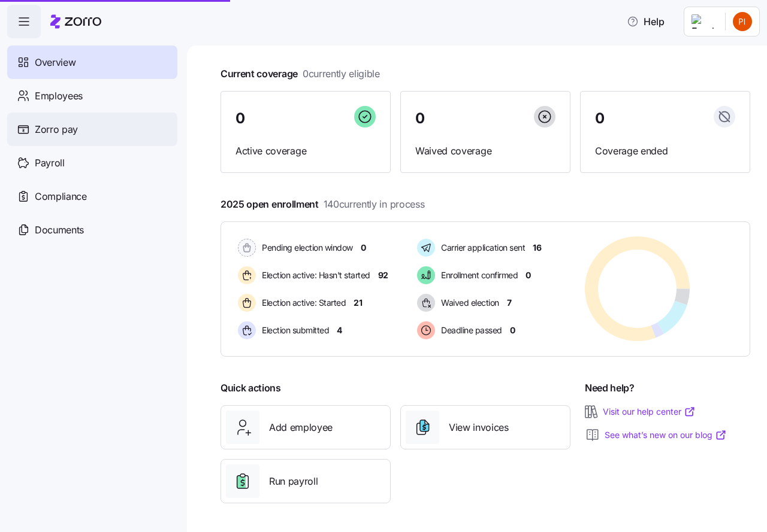 The image size is (767, 532). Describe the element at coordinates (301, 428) in the screenshot. I see `span: Add employee` at that location.